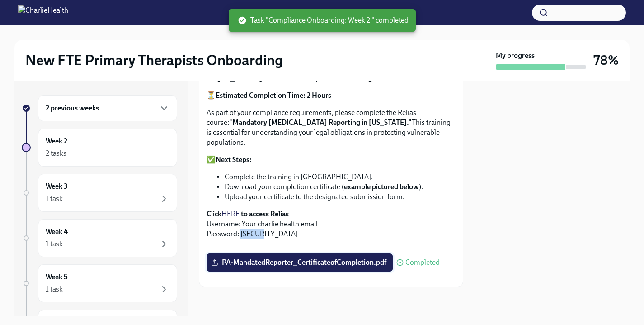 The height and width of the screenshot is (325, 644). I want to click on strong: to access Relias, so click(265, 213).